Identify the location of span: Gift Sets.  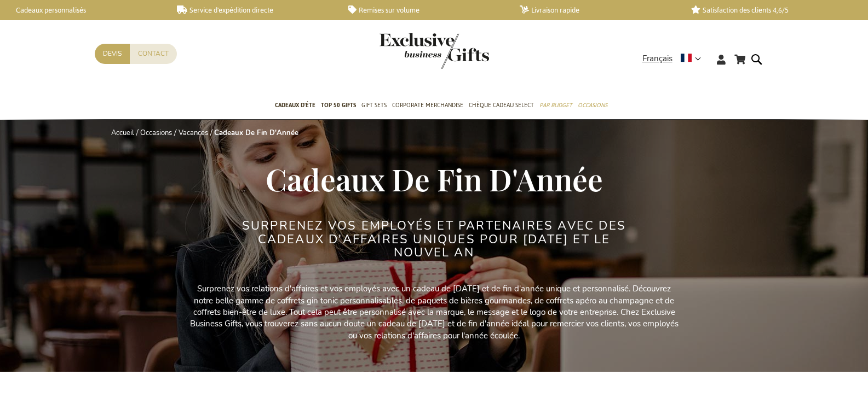
(374, 105).